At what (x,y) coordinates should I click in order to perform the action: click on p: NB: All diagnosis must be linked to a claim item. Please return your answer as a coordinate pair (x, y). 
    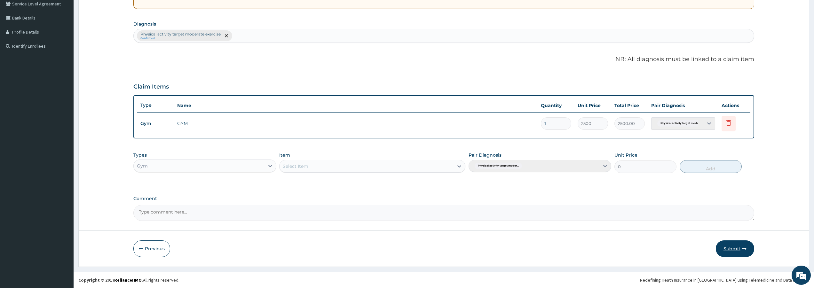
    Looking at the image, I should click on (444, 59).